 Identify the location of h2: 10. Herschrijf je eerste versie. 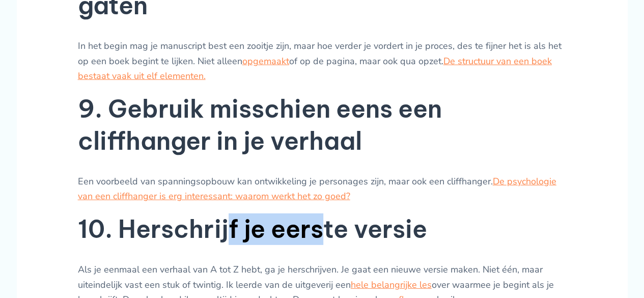
(322, 229).